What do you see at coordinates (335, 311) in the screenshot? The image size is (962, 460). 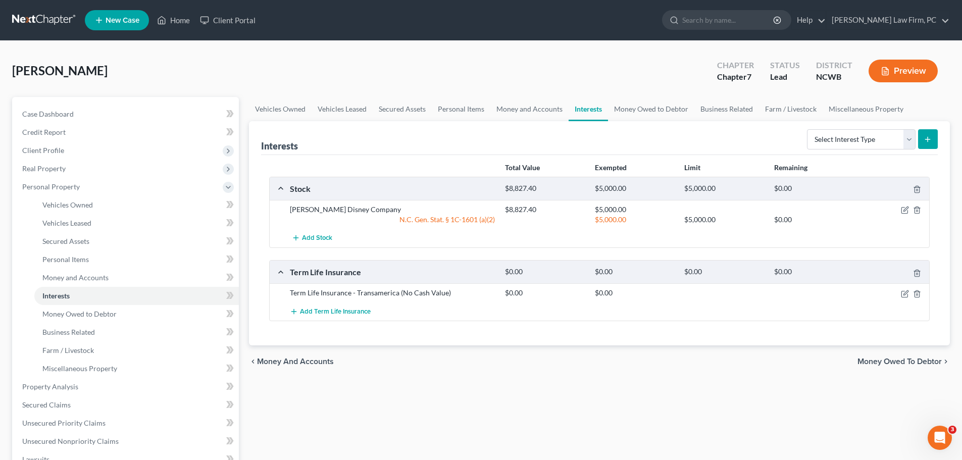 I see `span: Add Term Life Insurance` at bounding box center [335, 311].